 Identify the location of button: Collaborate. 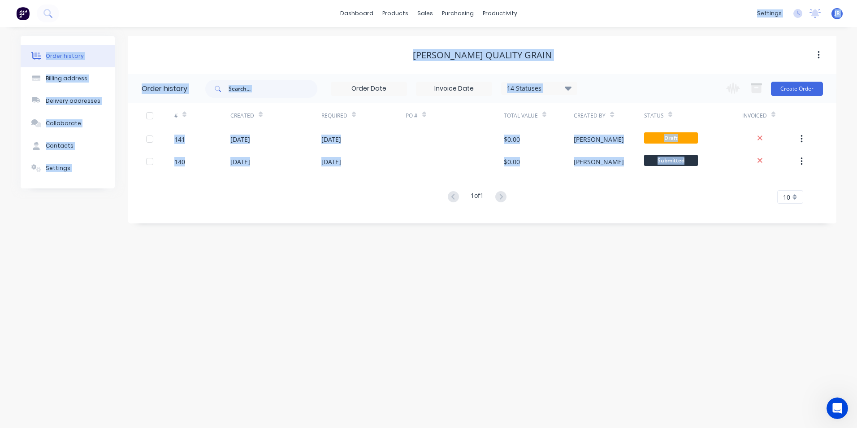
(68, 123).